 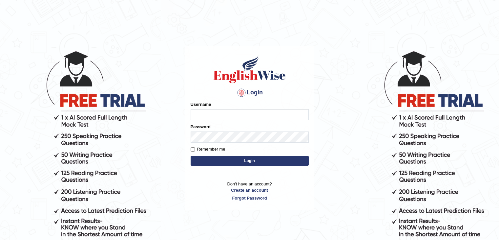 What do you see at coordinates (201, 126) in the screenshot?
I see `label: Password` at bounding box center [201, 126].